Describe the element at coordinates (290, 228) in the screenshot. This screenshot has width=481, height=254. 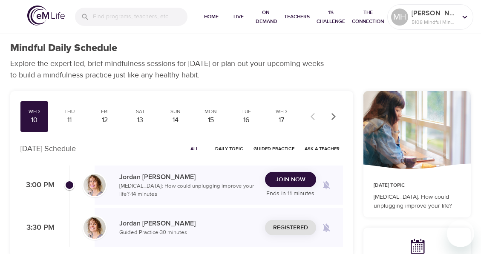
I see `span: Registered` at that location.